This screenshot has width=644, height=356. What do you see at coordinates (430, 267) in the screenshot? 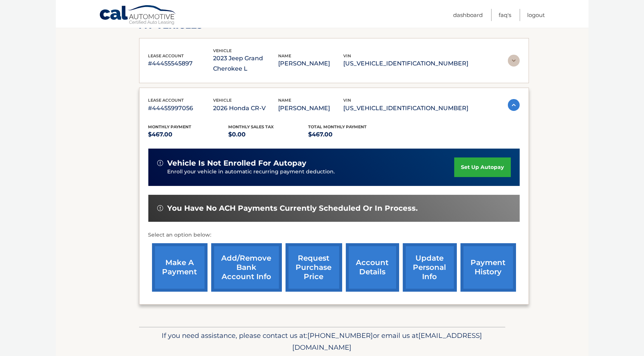
I see `a: update personal info` at bounding box center [430, 267].